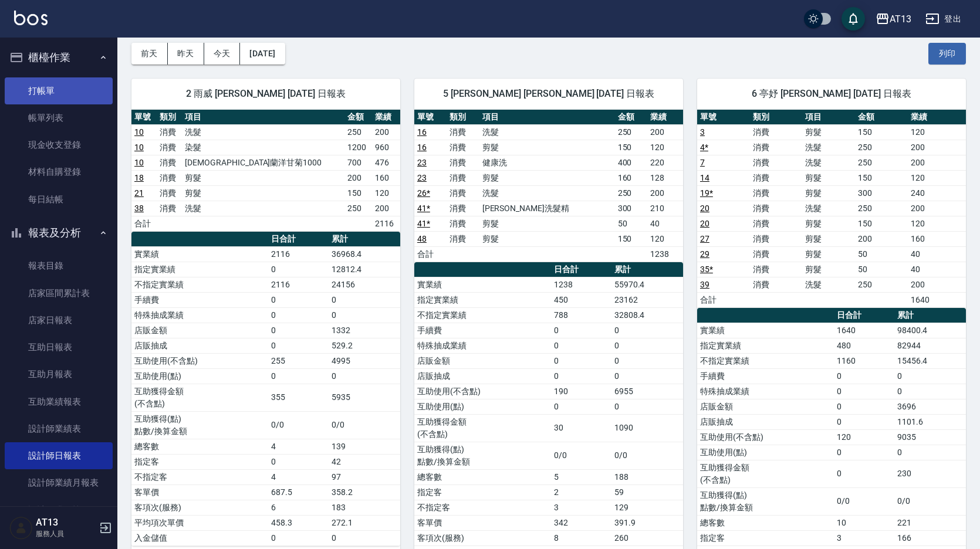 This screenshot has width=980, height=549. I want to click on th: 項目, so click(547, 117).